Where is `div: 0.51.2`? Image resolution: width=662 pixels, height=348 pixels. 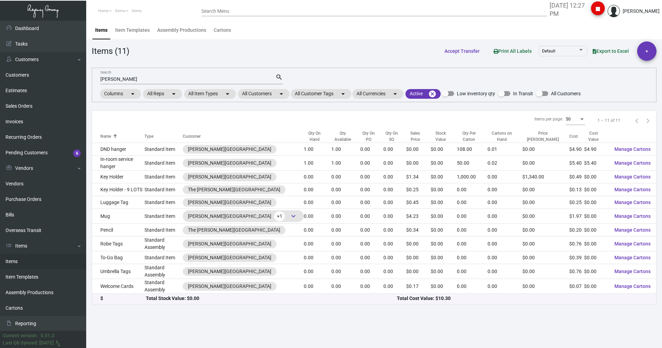 div: 0.51.2 is located at coordinates (48, 335).